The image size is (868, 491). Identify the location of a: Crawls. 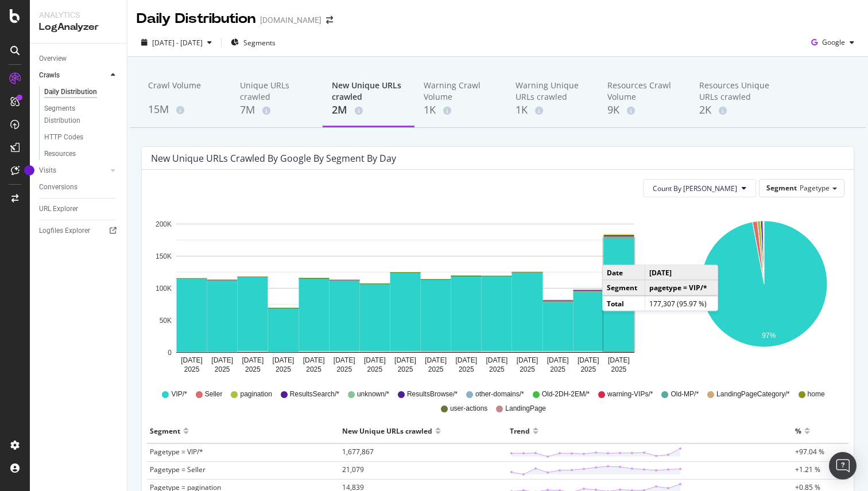
(73, 75).